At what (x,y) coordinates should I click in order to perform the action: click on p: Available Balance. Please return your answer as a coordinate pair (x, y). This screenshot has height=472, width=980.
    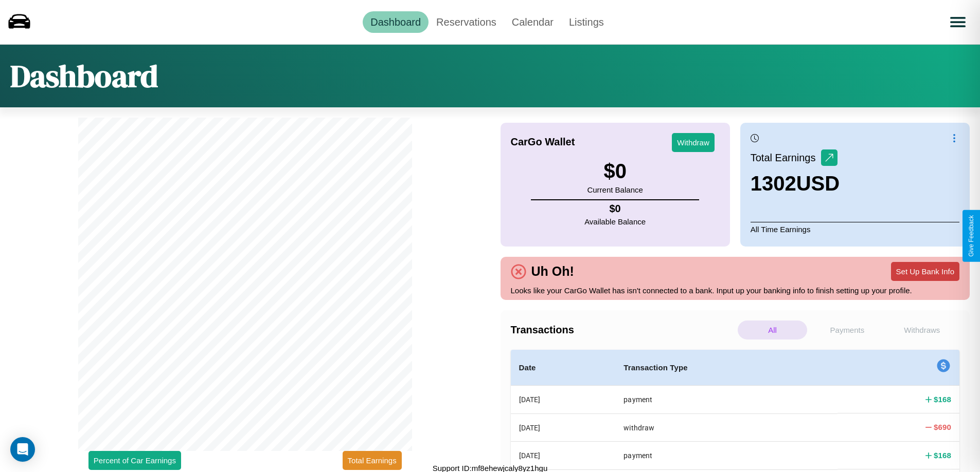
    Looking at the image, I should click on (615, 222).